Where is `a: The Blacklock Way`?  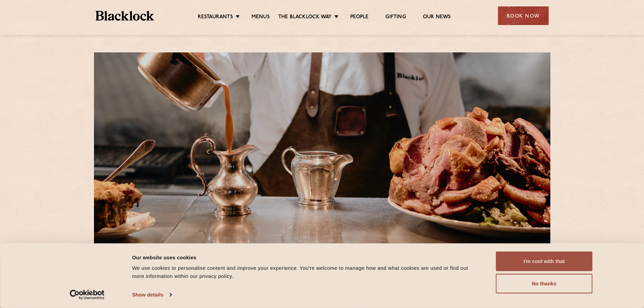 a: The Blacklock Way is located at coordinates (305, 18).